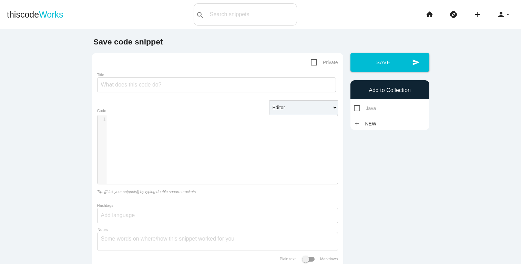 Image resolution: width=521 pixels, height=264 pixels. I want to click on input: Search snippets, so click(252, 14).